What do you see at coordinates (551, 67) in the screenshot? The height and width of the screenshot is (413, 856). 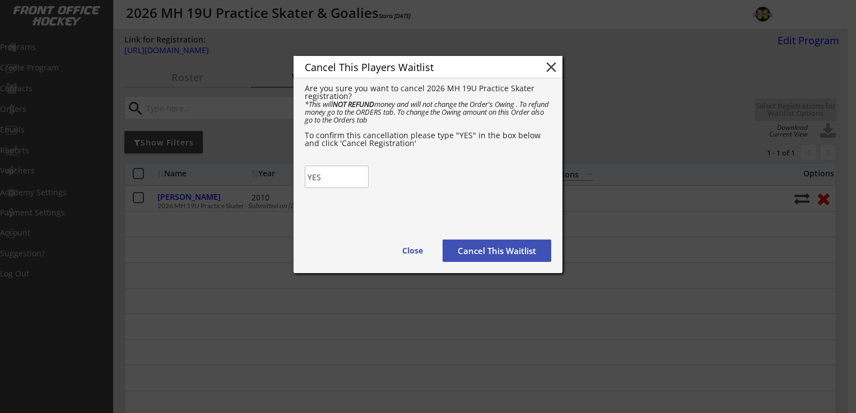 I see `button: close` at bounding box center [551, 67].